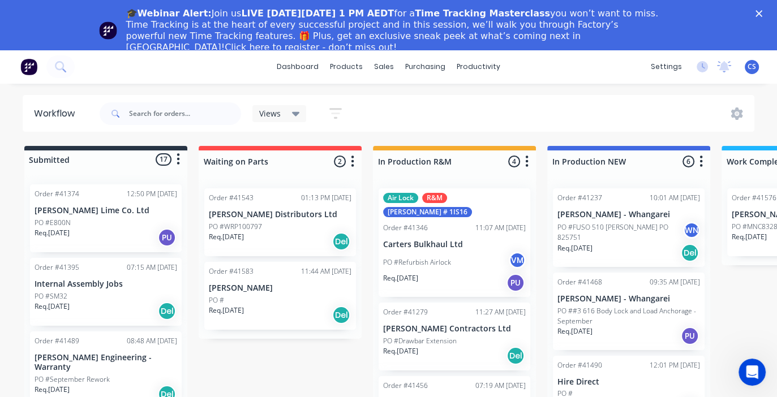 The height and width of the screenshot is (397, 777). I want to click on div: Order #41374, so click(57, 194).